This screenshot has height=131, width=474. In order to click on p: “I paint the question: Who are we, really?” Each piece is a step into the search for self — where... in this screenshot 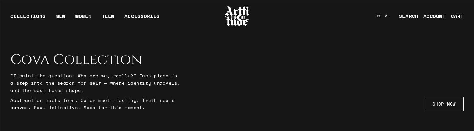, I will do `click(96, 83)`.